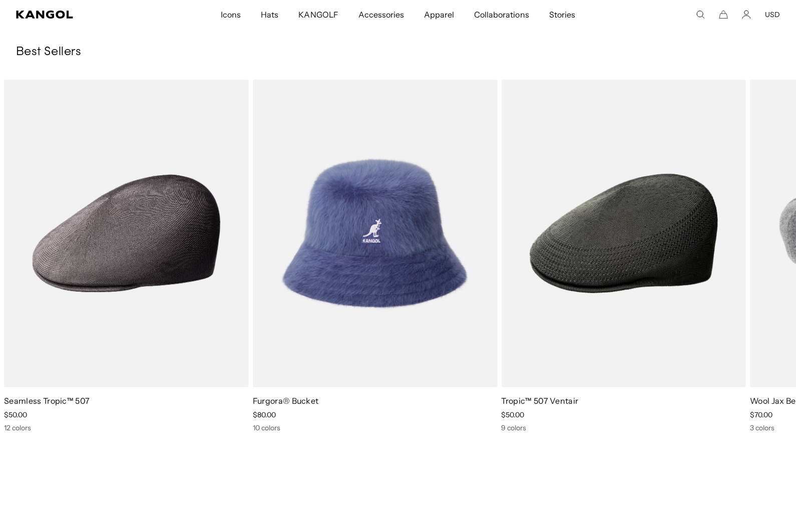 The width and height of the screenshot is (796, 532). What do you see at coordinates (747, 15) in the screenshot?
I see `a: Account` at bounding box center [747, 15].